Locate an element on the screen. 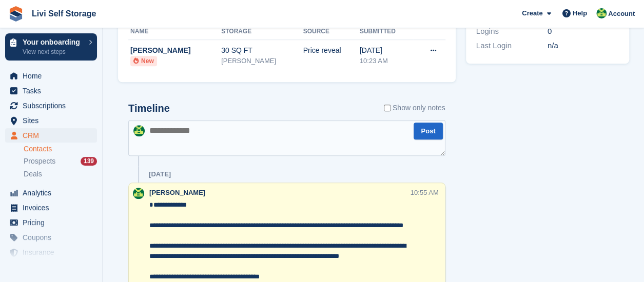 The width and height of the screenshot is (644, 282). th: Storage is located at coordinates (262, 32).